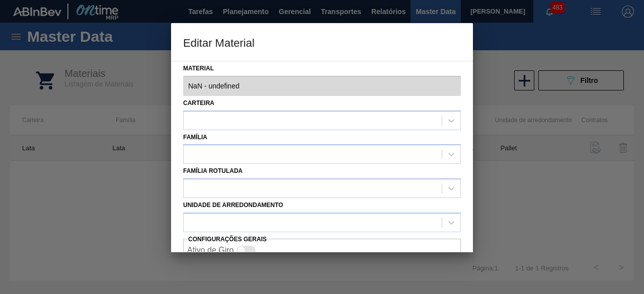 The width and height of the screenshot is (644, 294). What do you see at coordinates (322, 42) in the screenshot?
I see `h3: Editar Material` at bounding box center [322, 42].